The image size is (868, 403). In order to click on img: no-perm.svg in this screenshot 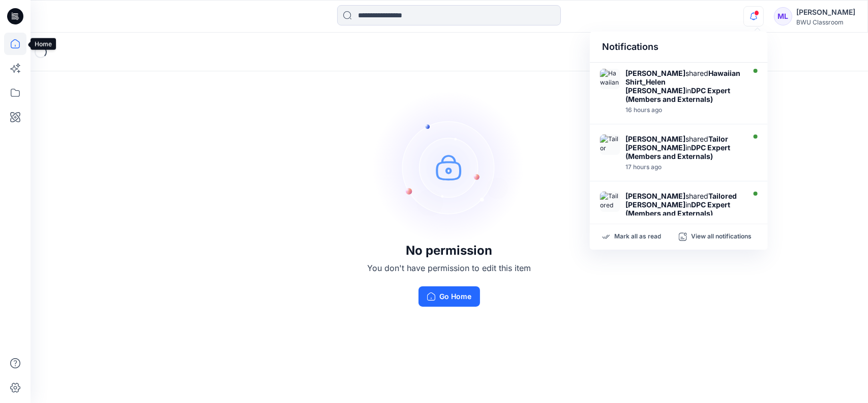, I will do `click(449, 167)`.